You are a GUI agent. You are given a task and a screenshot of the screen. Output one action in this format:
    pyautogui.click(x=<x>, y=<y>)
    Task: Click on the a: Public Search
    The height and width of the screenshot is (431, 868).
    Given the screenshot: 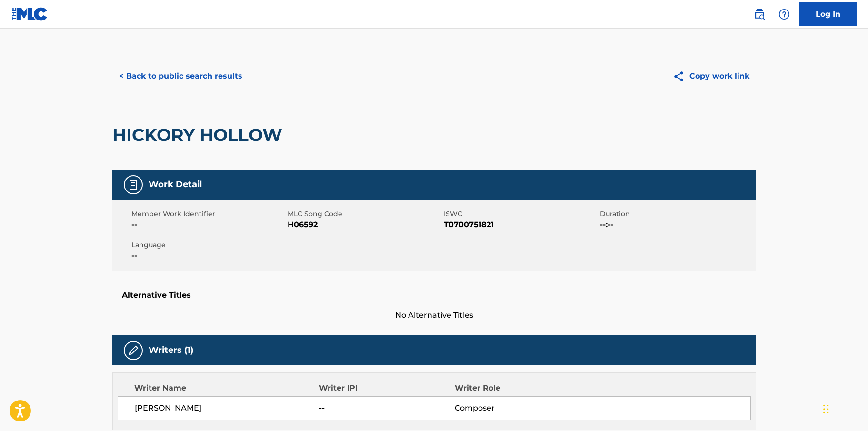 What is the action you would take?
    pyautogui.click(x=759, y=14)
    